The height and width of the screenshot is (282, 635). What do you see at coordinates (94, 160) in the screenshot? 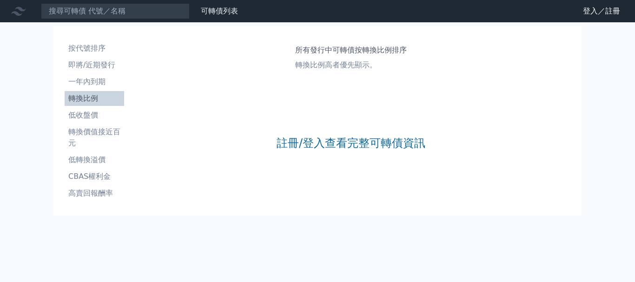
I see `a: 低轉換溢價` at bounding box center [94, 160].